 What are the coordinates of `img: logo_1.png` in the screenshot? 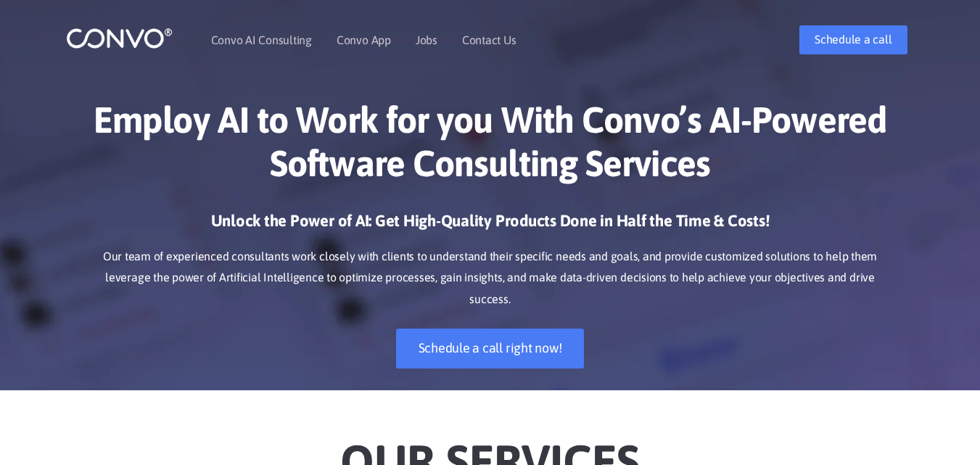 It's located at (119, 38).